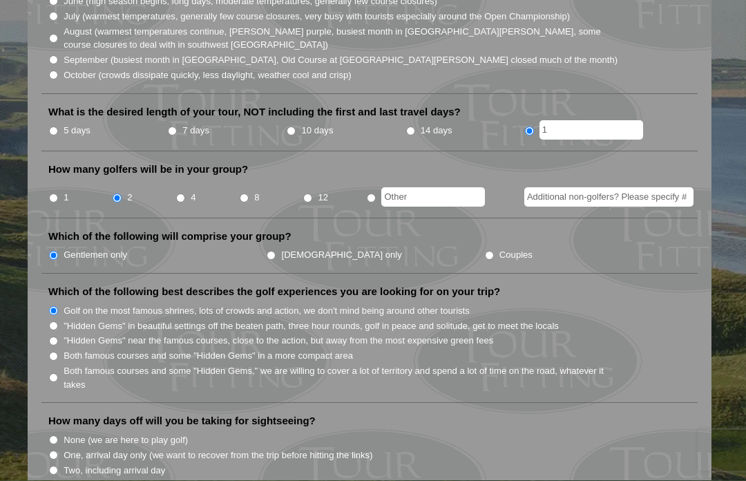 The width and height of the screenshot is (746, 481). Describe the element at coordinates (193, 198) in the screenshot. I see `label: 4` at that location.